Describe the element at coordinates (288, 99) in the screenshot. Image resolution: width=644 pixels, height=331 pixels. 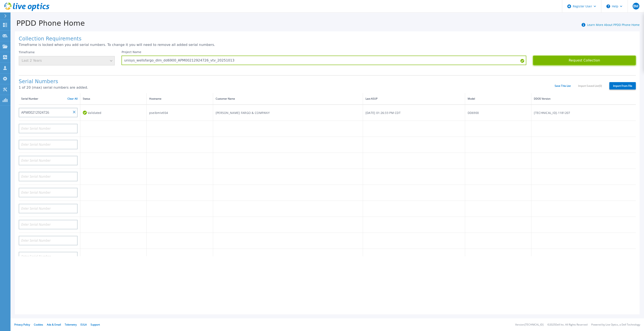
I see `th: Customer Name` at that location.